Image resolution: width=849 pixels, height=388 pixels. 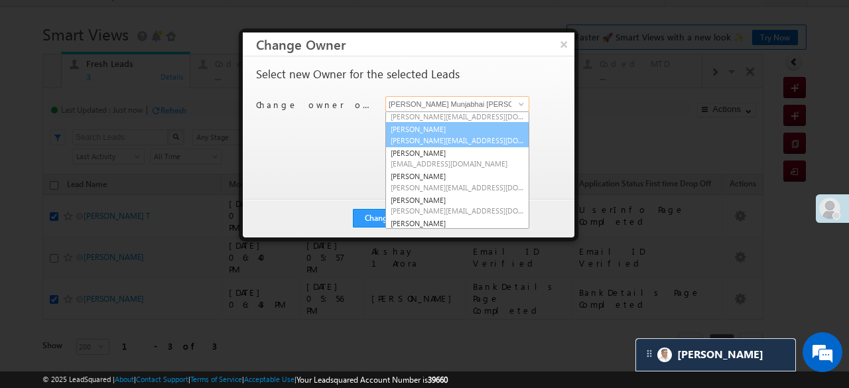 What do you see at coordinates (438, 379) in the screenshot?
I see `span: 39660` at bounding box center [438, 379].